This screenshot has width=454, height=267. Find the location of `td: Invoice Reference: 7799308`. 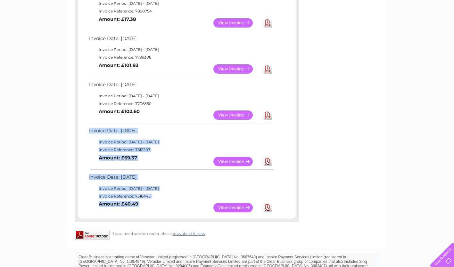

td: Invoice Reference: 7799308 is located at coordinates (181, 57).